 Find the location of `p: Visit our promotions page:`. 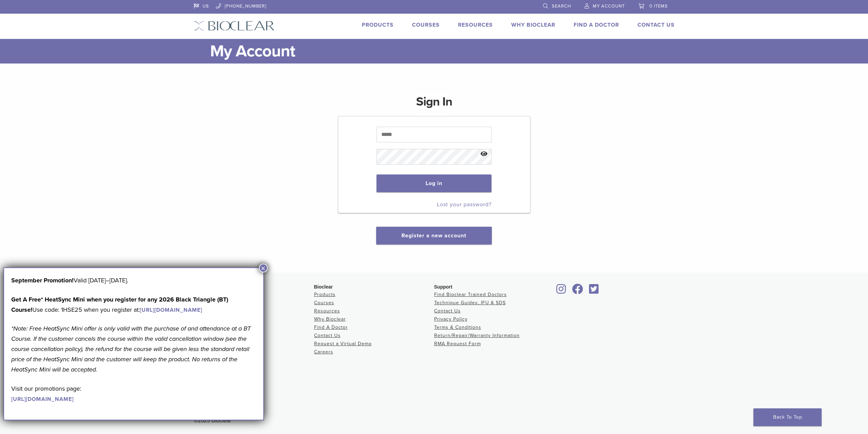

p: Visit our promotions page: is located at coordinates (134, 393).